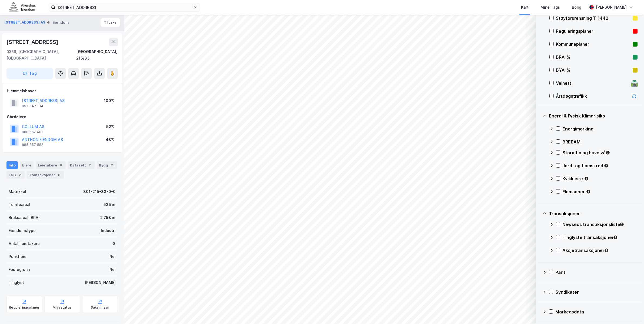 This screenshot has height=324, width=644. What do you see at coordinates (19, 205) in the screenshot?
I see `div: Tomteareal` at bounding box center [19, 205].